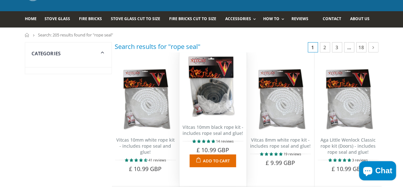 This screenshot has width=403, height=187. I want to click on span: 4.89 stars, so click(272, 153).